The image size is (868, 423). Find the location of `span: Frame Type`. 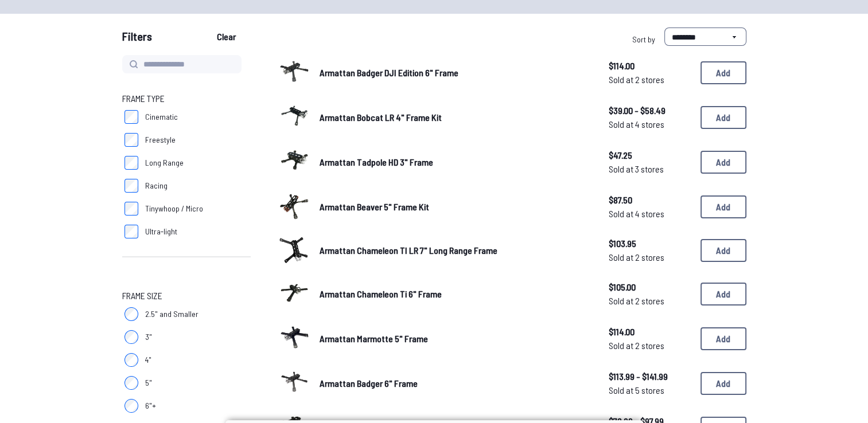

span: Frame Type is located at coordinates (143, 99).